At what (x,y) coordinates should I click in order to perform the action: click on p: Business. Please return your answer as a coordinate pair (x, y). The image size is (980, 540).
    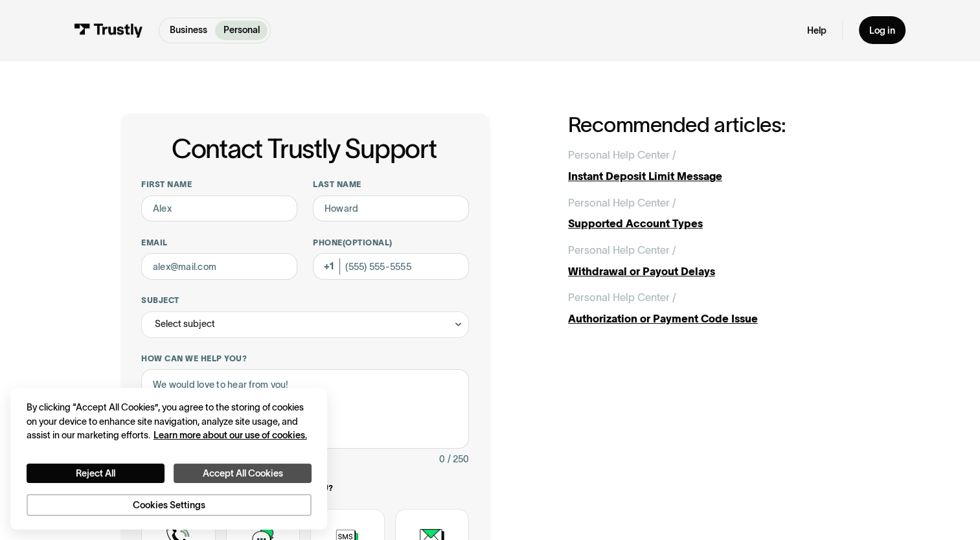
    Looking at the image, I should click on (189, 30).